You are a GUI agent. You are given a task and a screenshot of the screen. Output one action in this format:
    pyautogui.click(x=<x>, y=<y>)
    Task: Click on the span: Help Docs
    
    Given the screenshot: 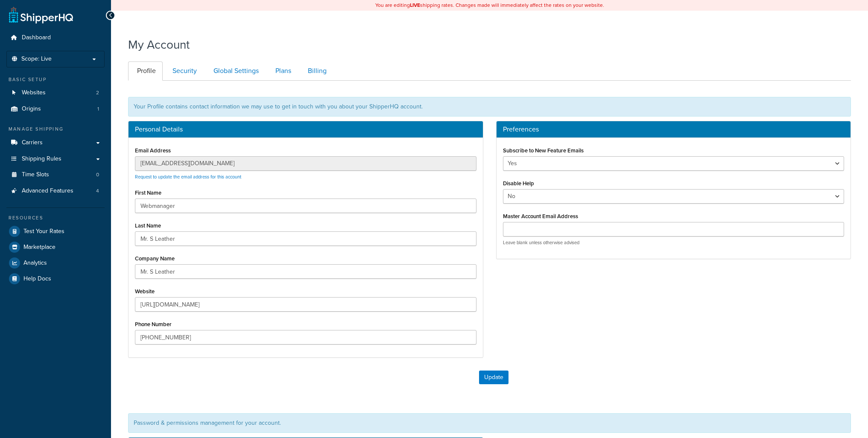 What is the action you would take?
    pyautogui.click(x=37, y=279)
    